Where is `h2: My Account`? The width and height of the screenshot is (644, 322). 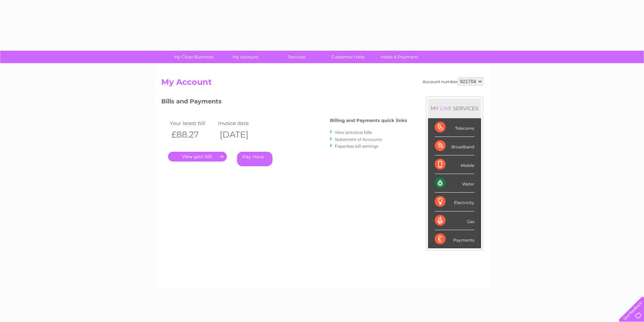
h2: My Account is located at coordinates (322, 84).